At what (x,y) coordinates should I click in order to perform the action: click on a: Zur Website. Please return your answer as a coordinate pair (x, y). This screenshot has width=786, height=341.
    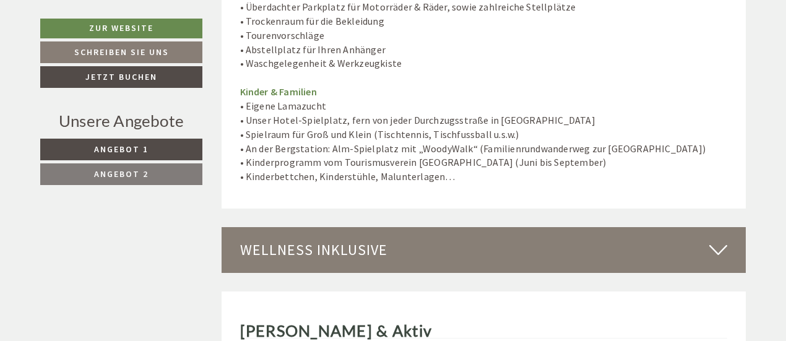
    Looking at the image, I should click on (121, 28).